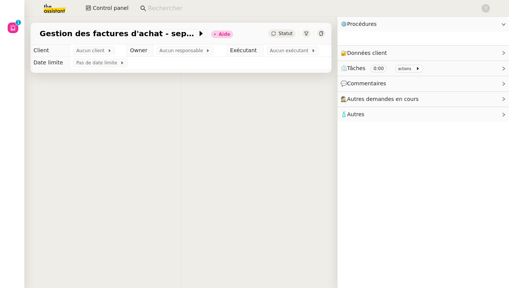  What do you see at coordinates (404, 69) in the screenshot?
I see `small: actions` at bounding box center [404, 69].